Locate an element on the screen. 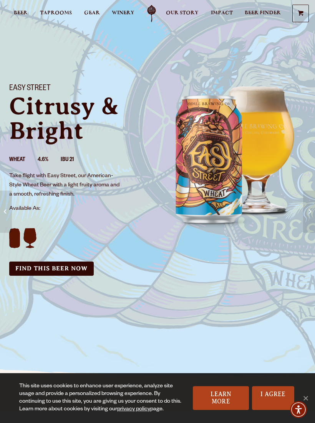 The width and height of the screenshot is (315, 423). a: Learn More is located at coordinates (221, 398).